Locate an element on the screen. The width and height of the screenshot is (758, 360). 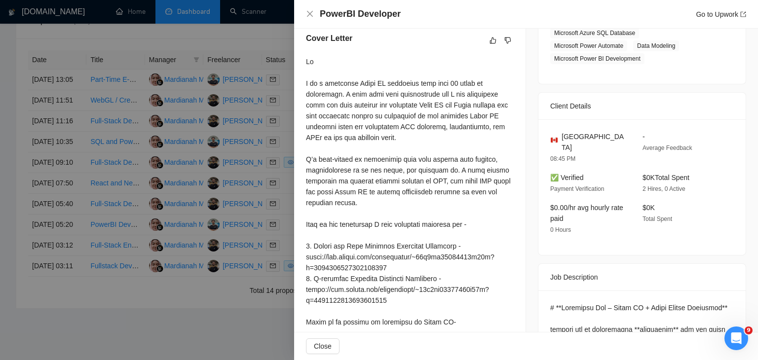
span: Data Modeling is located at coordinates (656, 46).